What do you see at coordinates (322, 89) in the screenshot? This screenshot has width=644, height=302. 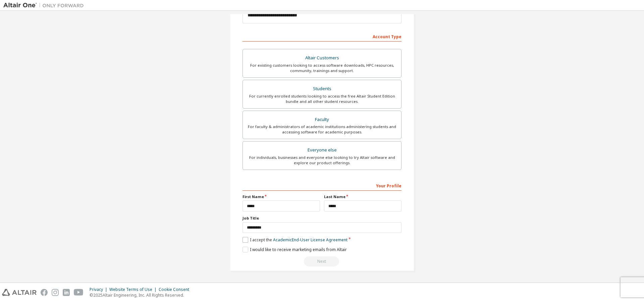 I see `div: Students` at bounding box center [322, 89].